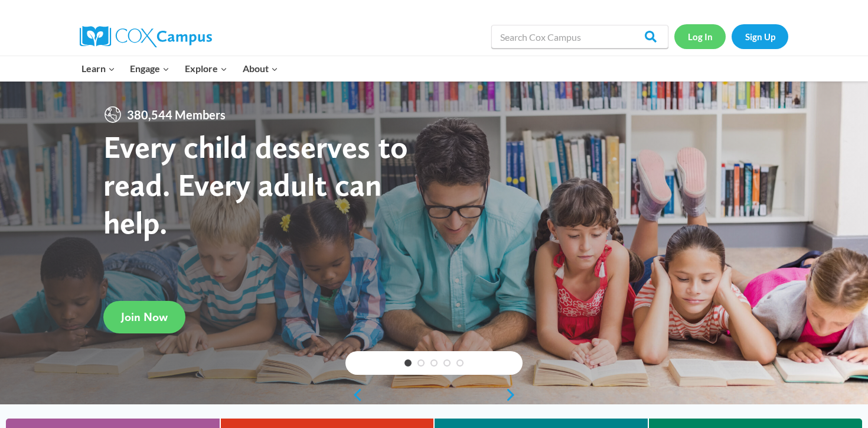 This screenshot has height=428, width=868. I want to click on nav: Primary Navigation, so click(180, 69).